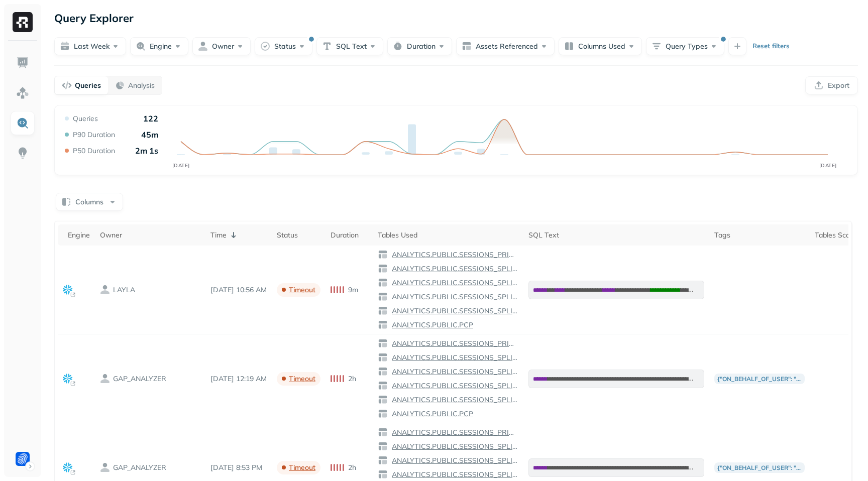 The image size is (868, 481). I want to click on p: 2m 1s, so click(146, 151).